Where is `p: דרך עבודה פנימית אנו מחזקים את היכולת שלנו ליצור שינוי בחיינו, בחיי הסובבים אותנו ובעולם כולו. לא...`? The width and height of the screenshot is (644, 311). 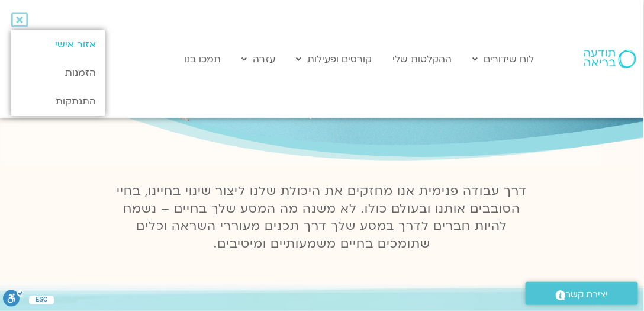
p: דרך עבודה פנימית אנו מחזקים את היכולת שלנו ליצור שינוי בחיינו, בחיי הסובבים אותנו ובעולם כולו. לא... is located at coordinates (322, 218).